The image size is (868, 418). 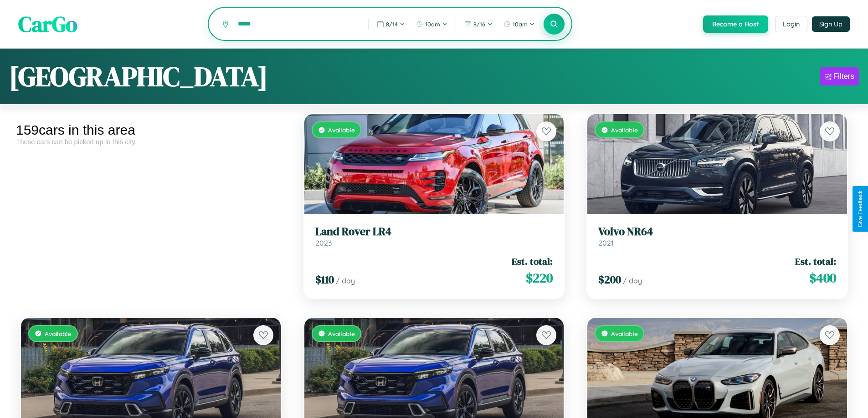 What do you see at coordinates (606, 243) in the screenshot?
I see `span: 2021` at bounding box center [606, 243].